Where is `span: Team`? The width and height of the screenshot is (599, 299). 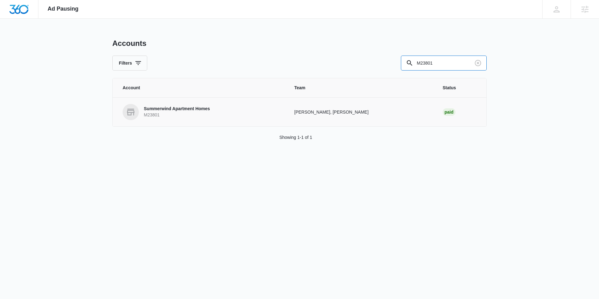 span: Team is located at coordinates (361, 88).